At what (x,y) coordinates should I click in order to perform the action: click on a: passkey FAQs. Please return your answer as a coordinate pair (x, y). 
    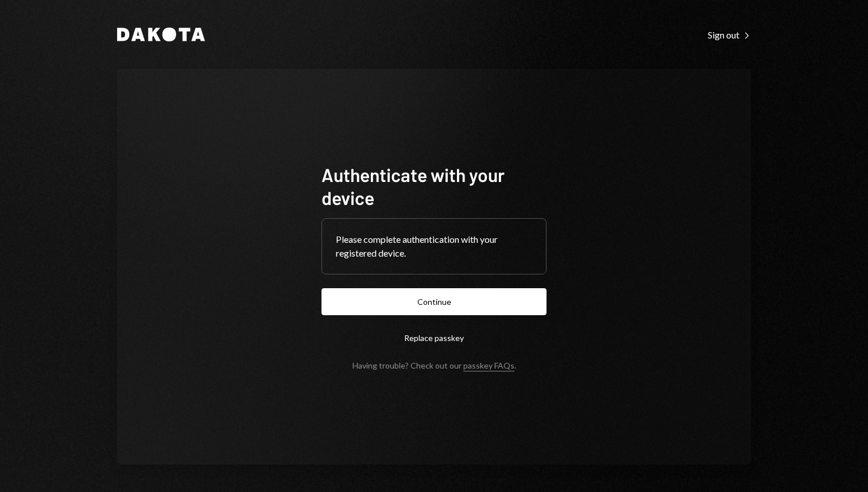
    Looking at the image, I should click on (488, 365).